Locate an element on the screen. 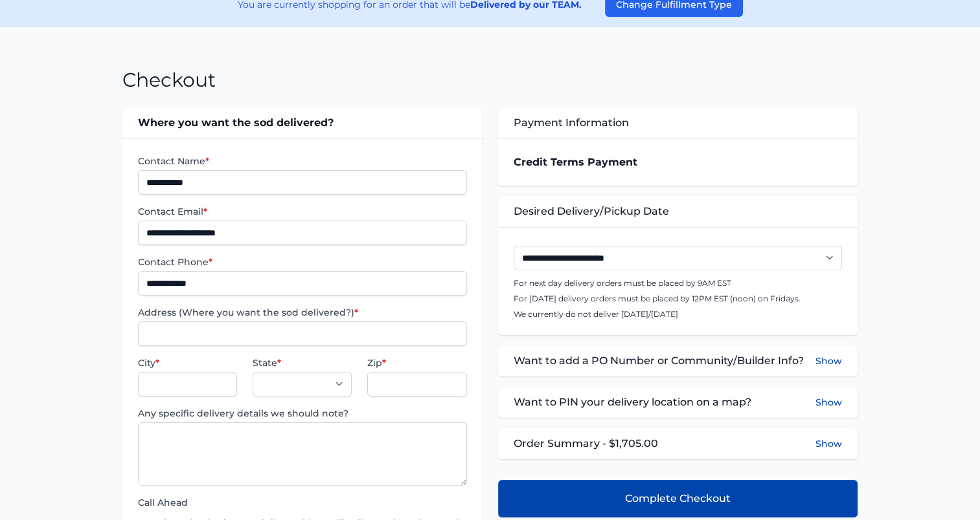 This screenshot has height=520, width=980. strong: Credit Terms Payment is located at coordinates (575, 162).